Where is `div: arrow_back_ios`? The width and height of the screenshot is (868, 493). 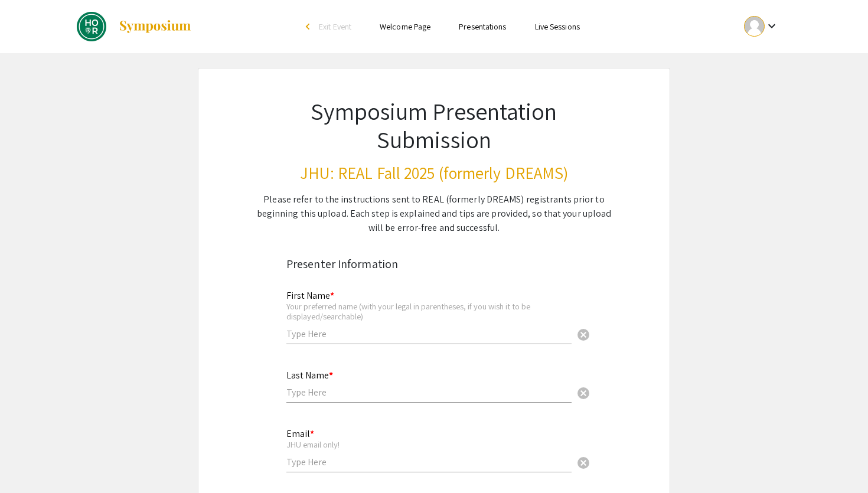
div: arrow_back_ios is located at coordinates (309, 27).